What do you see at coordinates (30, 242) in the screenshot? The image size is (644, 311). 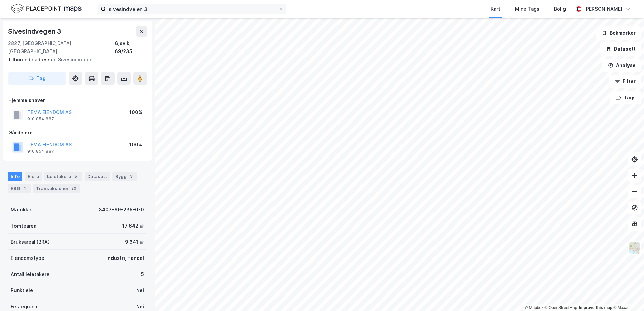 I see `div: Bruksareal (BRA)` at bounding box center [30, 242].